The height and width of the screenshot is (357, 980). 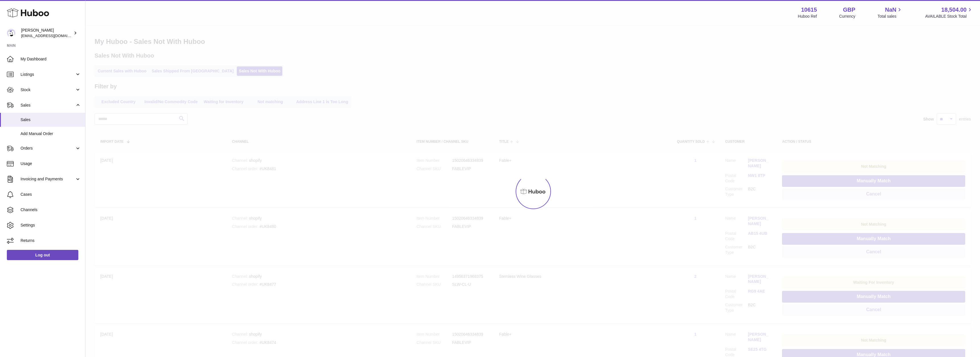 I want to click on span: Listings, so click(x=48, y=75).